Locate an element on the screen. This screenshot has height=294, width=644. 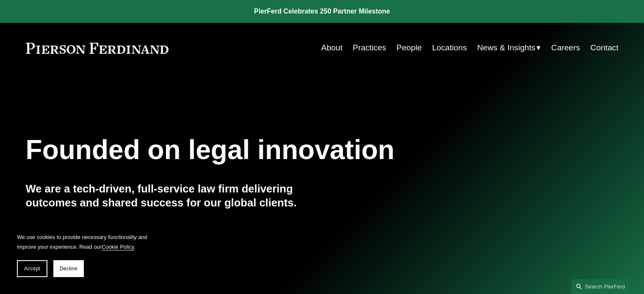
a: folder dropdown is located at coordinates (509, 48).